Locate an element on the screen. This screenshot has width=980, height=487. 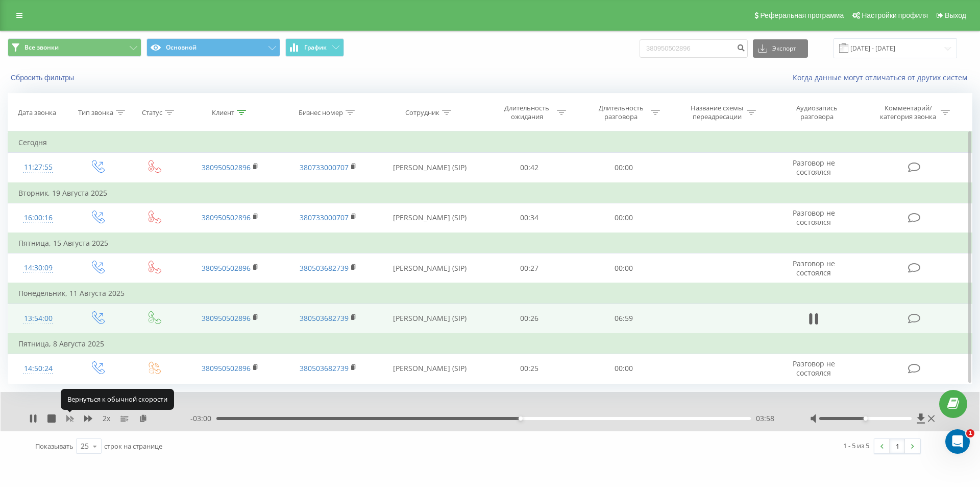
td: 06:59 is located at coordinates (623, 318).